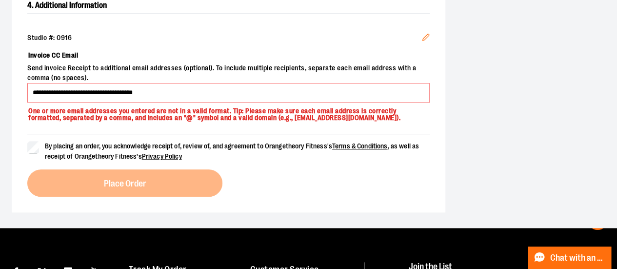 The width and height of the screenshot is (617, 269). Describe the element at coordinates (570, 258) in the screenshot. I see `button: Chat with an Expert` at that location.